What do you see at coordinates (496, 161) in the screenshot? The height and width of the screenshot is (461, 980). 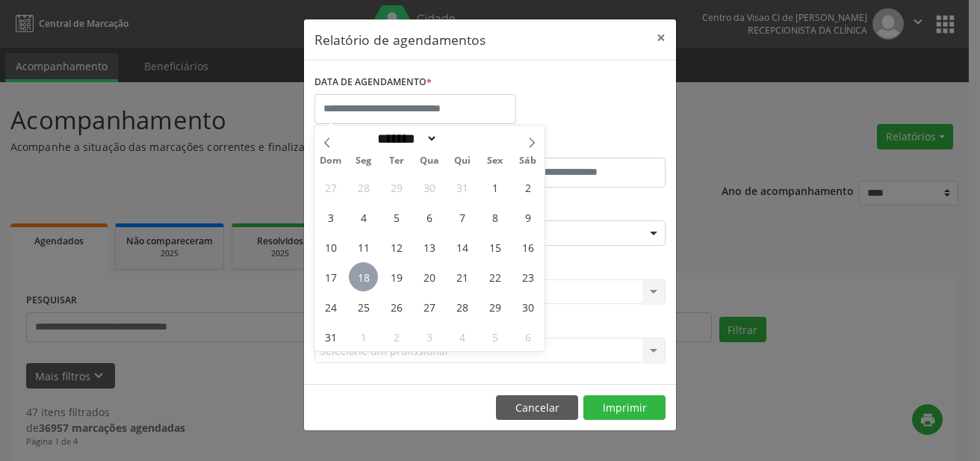 I see `span: Sex` at bounding box center [496, 161].